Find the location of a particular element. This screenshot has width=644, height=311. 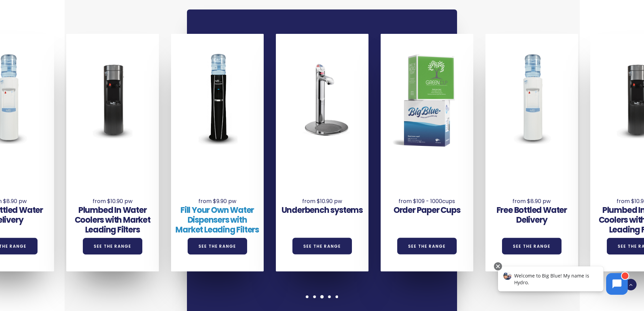

a: Order Paper Cups is located at coordinates (427, 210).